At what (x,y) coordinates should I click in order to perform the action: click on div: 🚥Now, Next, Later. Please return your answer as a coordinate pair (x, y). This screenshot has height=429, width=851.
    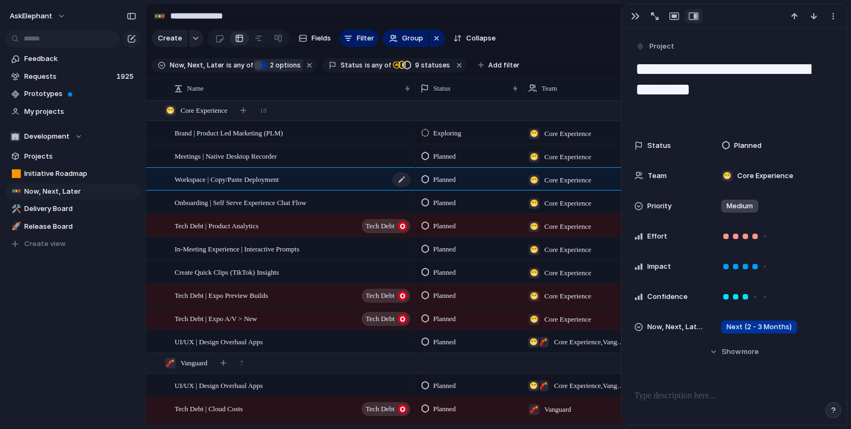
    Looking at the image, I should click on (73, 191).